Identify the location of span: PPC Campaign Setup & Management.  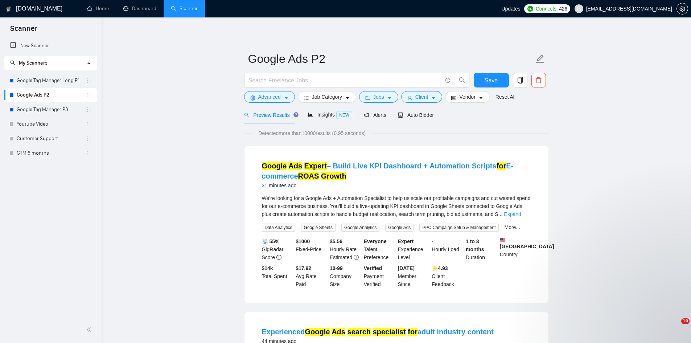
(459, 228).